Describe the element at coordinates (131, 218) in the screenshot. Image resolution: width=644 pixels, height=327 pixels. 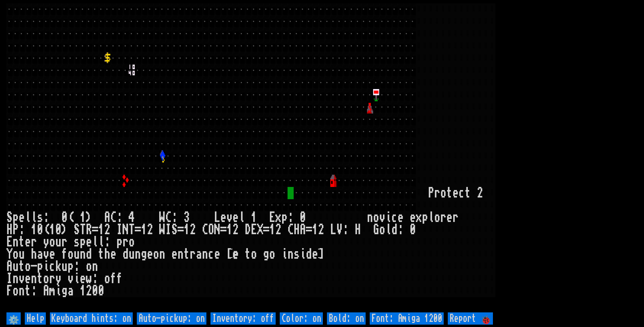
I see `div: 4` at that location.